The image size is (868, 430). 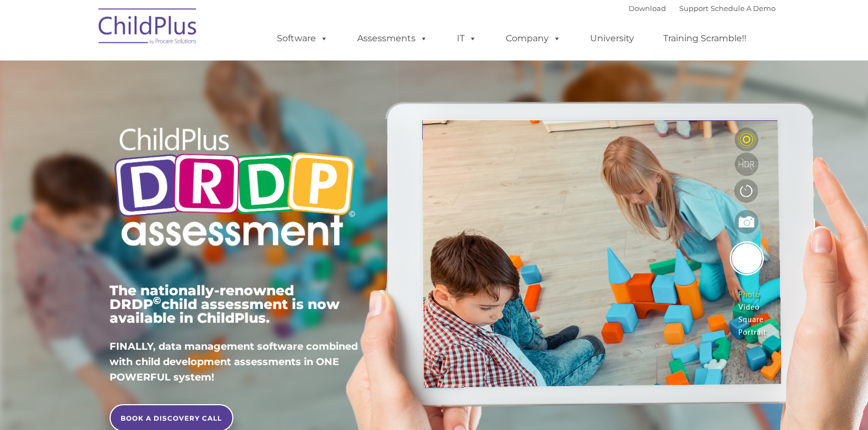 I want to click on a: Schedule A Demo, so click(x=743, y=8).